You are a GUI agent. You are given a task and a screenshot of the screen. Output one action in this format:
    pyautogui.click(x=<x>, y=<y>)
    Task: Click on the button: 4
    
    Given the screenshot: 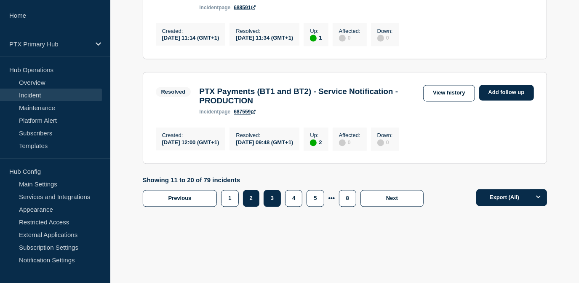 What is the action you would take?
    pyautogui.click(x=294, y=198)
    